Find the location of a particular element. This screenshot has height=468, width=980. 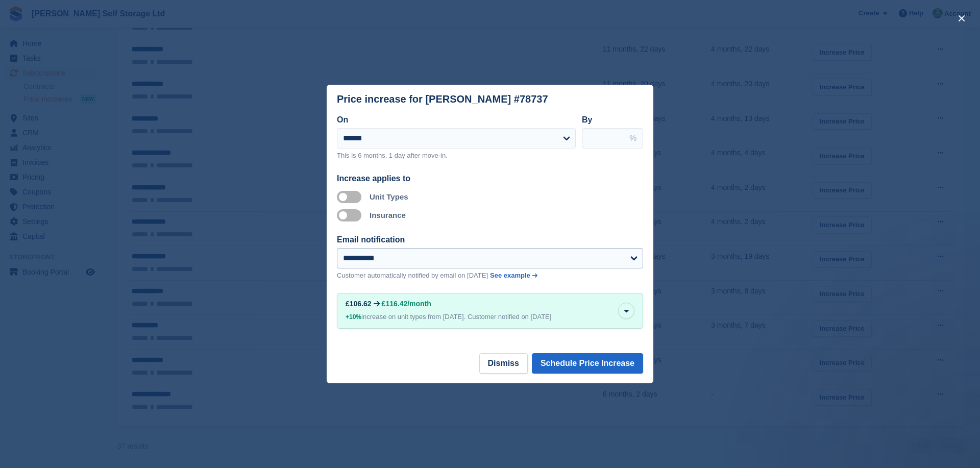

label: Insurance is located at coordinates (387, 215).